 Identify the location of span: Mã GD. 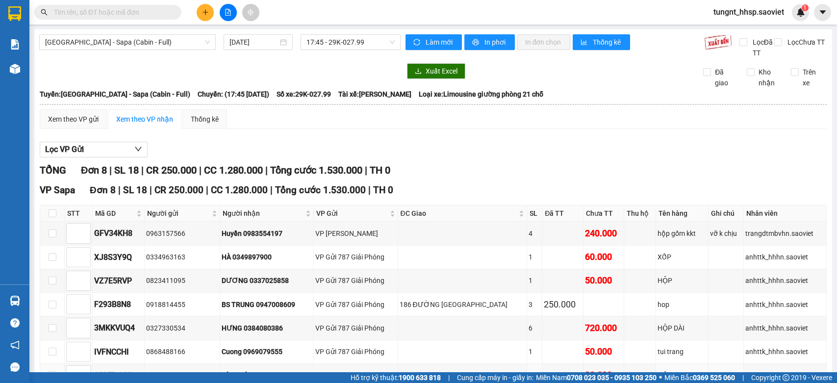
(115, 213).